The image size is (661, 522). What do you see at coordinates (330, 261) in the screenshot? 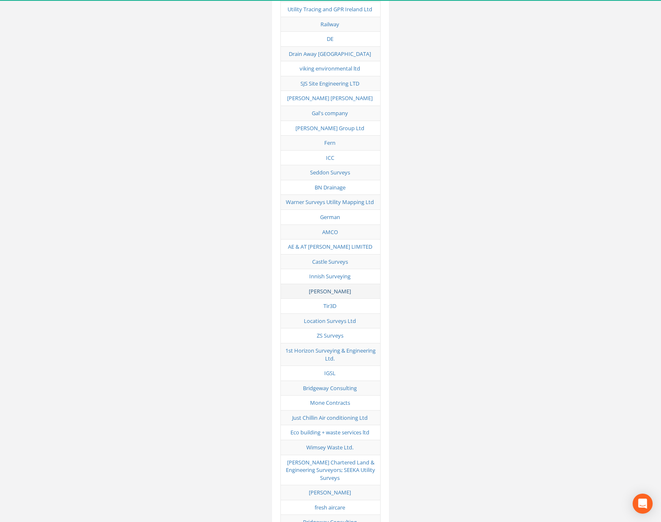
I see `a: Castle Surveys` at bounding box center [330, 261].